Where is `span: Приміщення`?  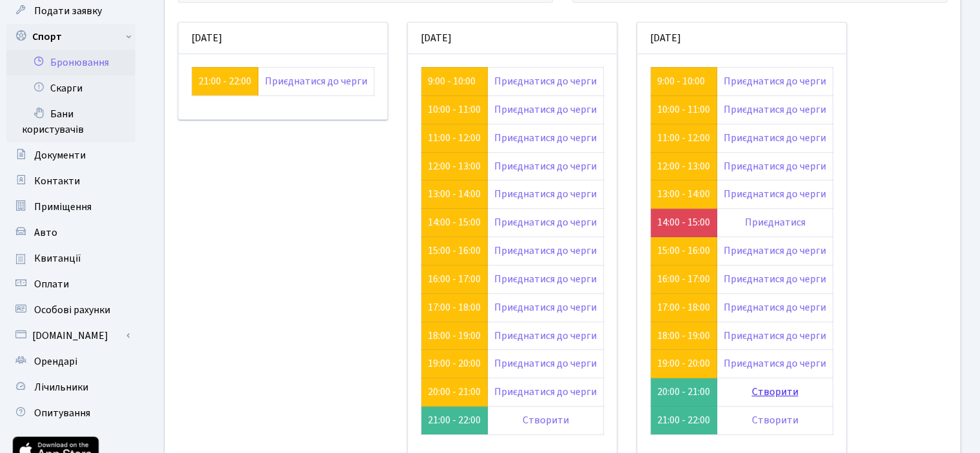 span: Приміщення is located at coordinates (63, 206).